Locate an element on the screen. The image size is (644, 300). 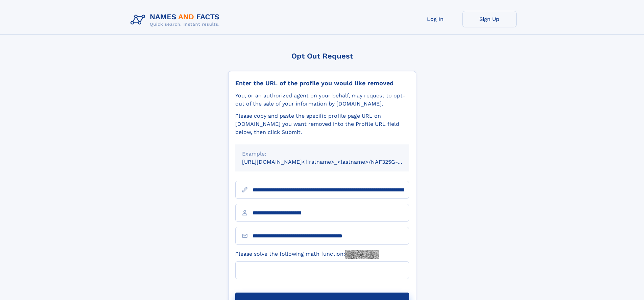
a: Log In is located at coordinates (436, 19).